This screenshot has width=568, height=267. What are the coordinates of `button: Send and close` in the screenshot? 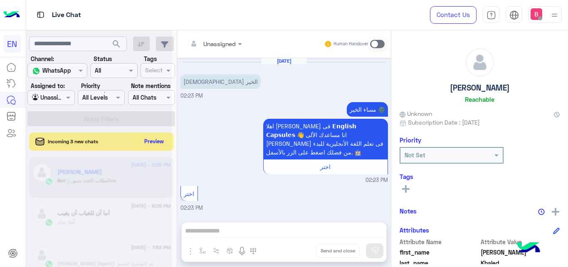 It's located at (338, 251).